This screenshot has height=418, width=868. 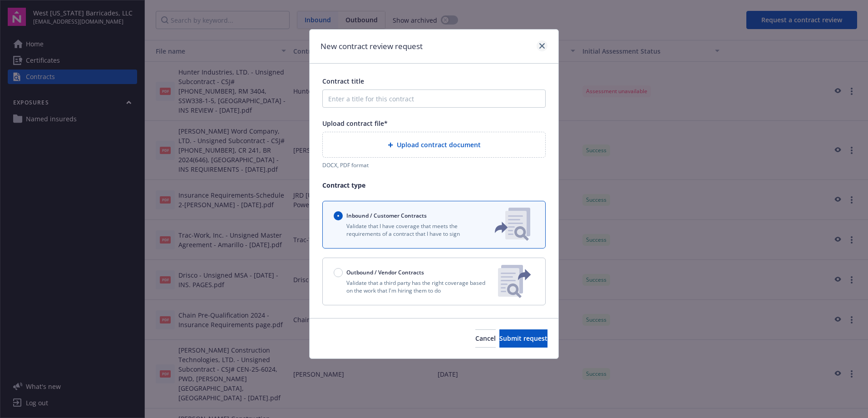 What do you see at coordinates (542, 46) in the screenshot?
I see `a: close` at bounding box center [542, 46].